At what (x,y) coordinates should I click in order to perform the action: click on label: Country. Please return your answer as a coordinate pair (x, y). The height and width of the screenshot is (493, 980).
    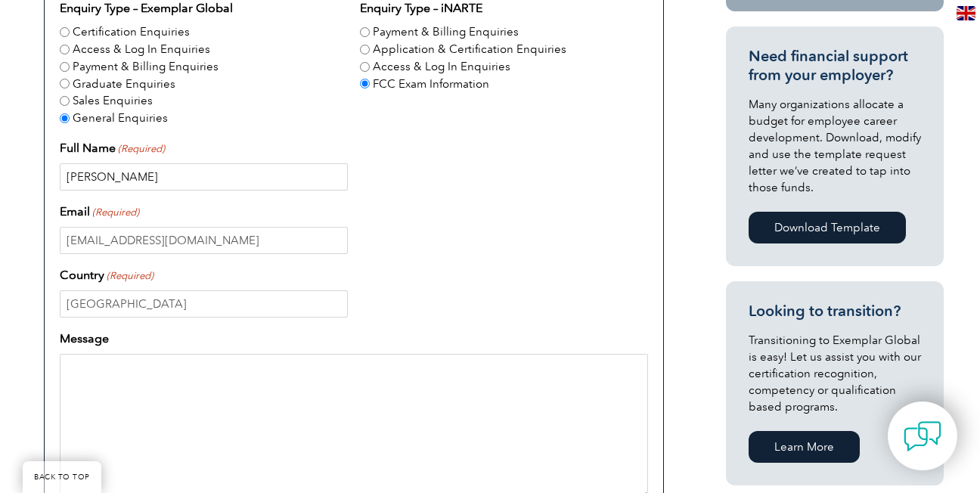
    Looking at the image, I should click on (106, 275).